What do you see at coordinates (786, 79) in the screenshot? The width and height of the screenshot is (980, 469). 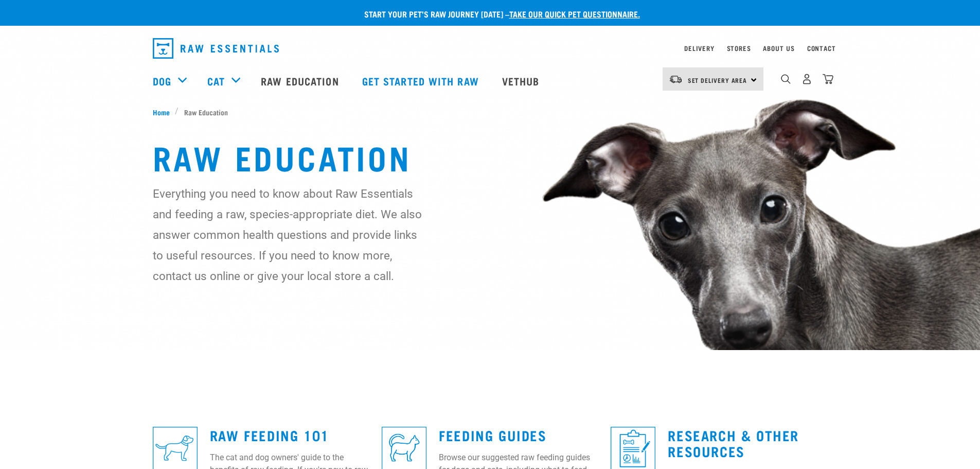 I see `img: home-icon-1@2x.png` at bounding box center [786, 79].